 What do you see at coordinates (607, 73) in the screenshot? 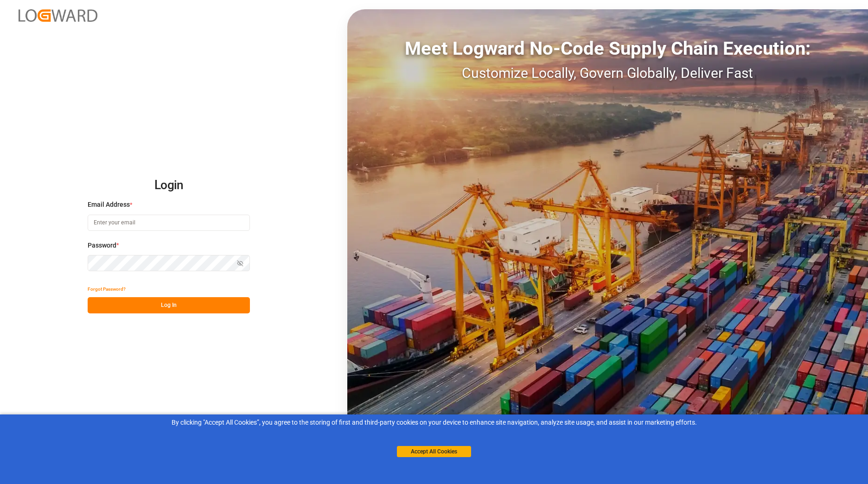
I see `div: Customize Locally, Govern Globally, Deliver Fast` at bounding box center [607, 73].